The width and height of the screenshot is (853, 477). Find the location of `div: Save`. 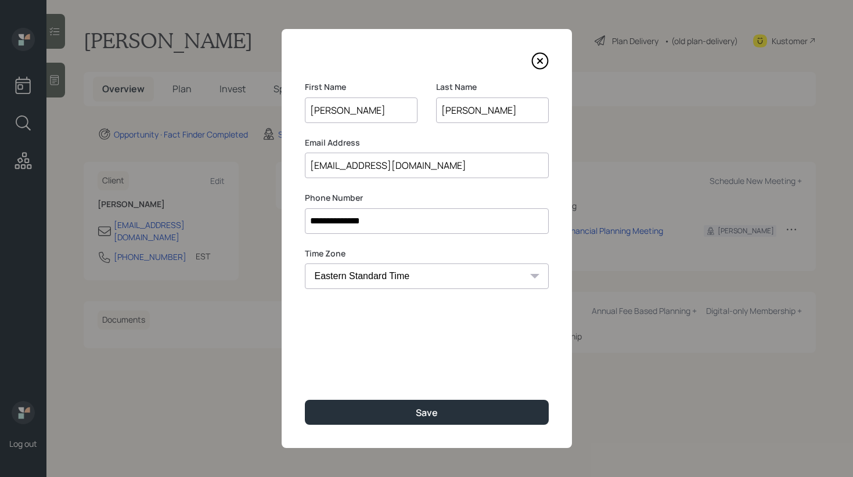

div: Save is located at coordinates (427, 413).